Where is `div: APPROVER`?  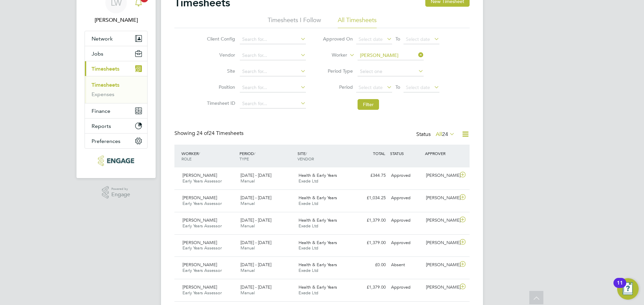 div: APPROVER is located at coordinates (441, 154).